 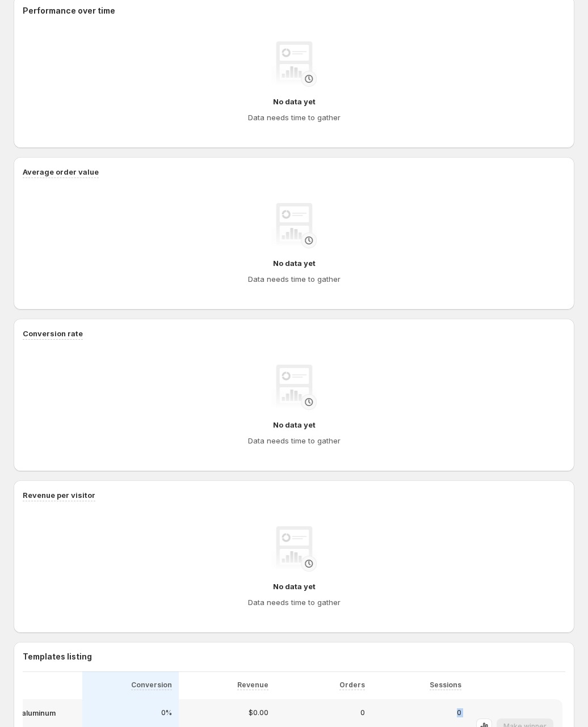 What do you see at coordinates (59, 495) in the screenshot?
I see `h3: Revenue per visitor` at bounding box center [59, 495].